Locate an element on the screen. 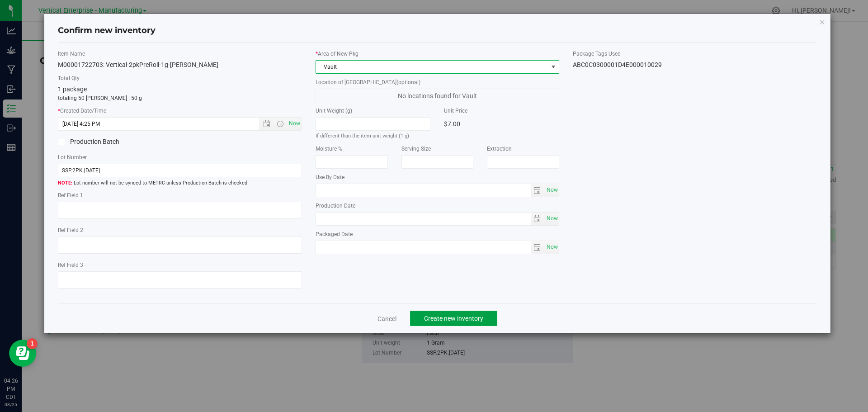 This screenshot has width=868, height=412. span: Open the date view is located at coordinates (267, 124).